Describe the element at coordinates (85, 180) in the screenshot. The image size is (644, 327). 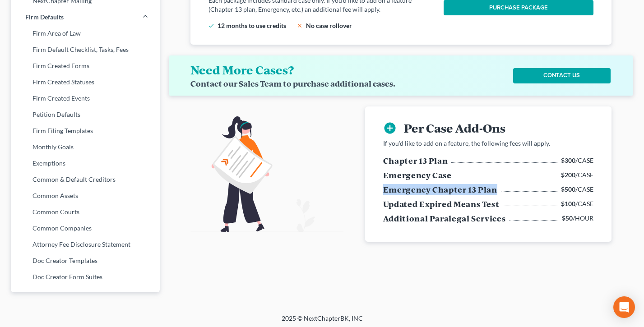
I see `a: Common & Default Creditors` at that location.